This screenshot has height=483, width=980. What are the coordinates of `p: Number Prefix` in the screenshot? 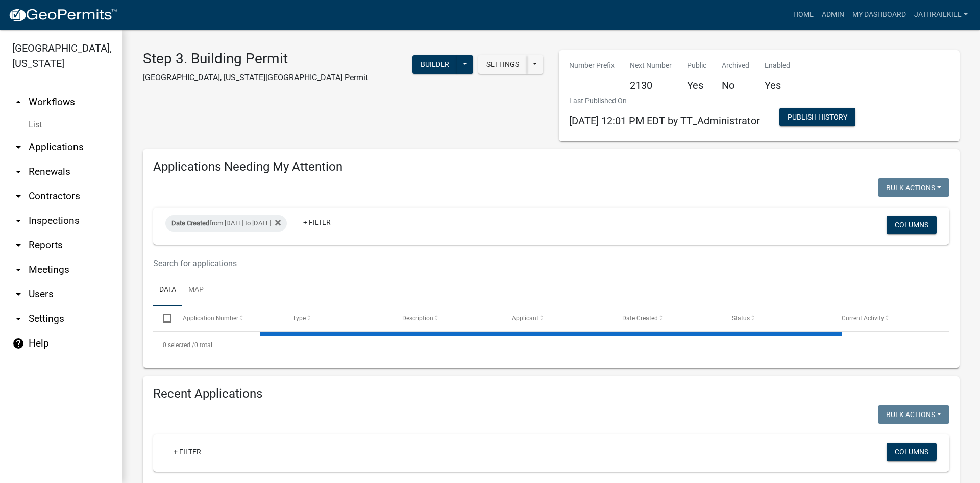 It's located at (592, 65).